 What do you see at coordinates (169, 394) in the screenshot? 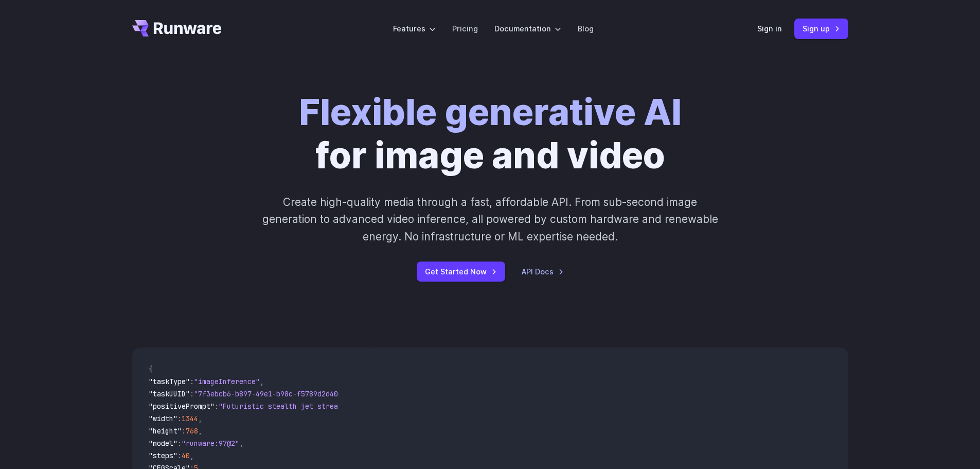
I see `span: "taskUUID"` at bounding box center [169, 394].